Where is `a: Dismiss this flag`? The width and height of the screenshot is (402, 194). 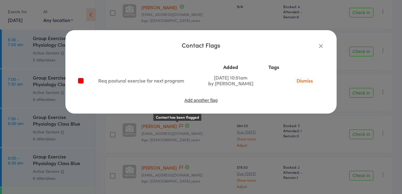
a: Dismiss this flag is located at coordinates (305, 80).